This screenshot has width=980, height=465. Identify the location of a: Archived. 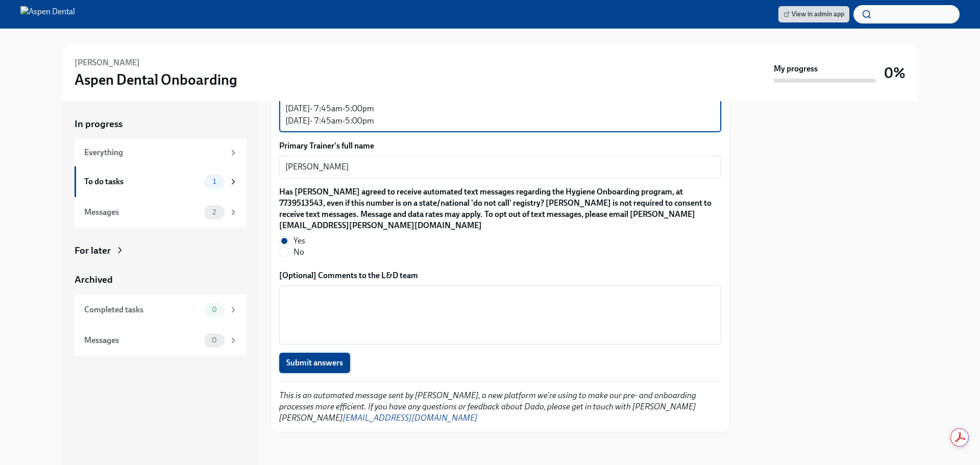
(160, 280).